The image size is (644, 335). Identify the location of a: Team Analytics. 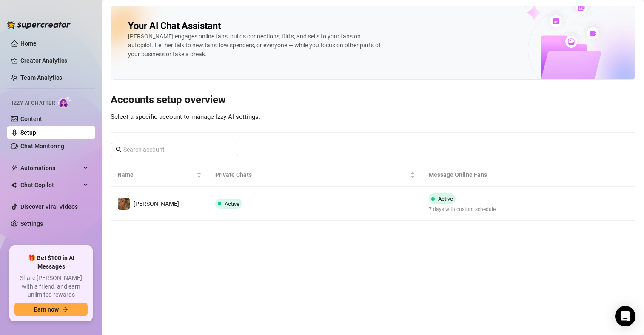
(41, 78).